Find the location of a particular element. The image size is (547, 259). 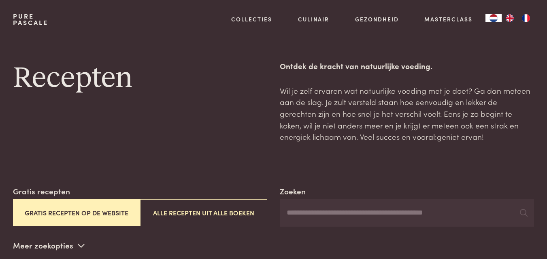

a: PurePascale is located at coordinates (30, 19).